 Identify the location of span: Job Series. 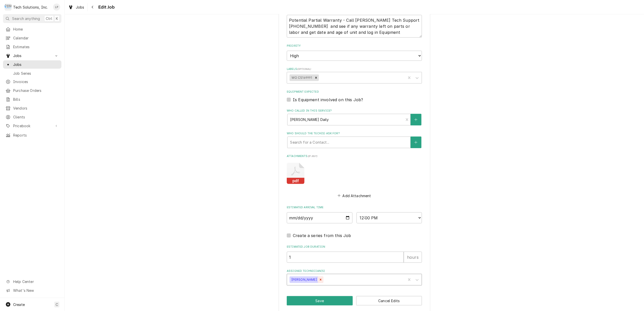
(36, 73).